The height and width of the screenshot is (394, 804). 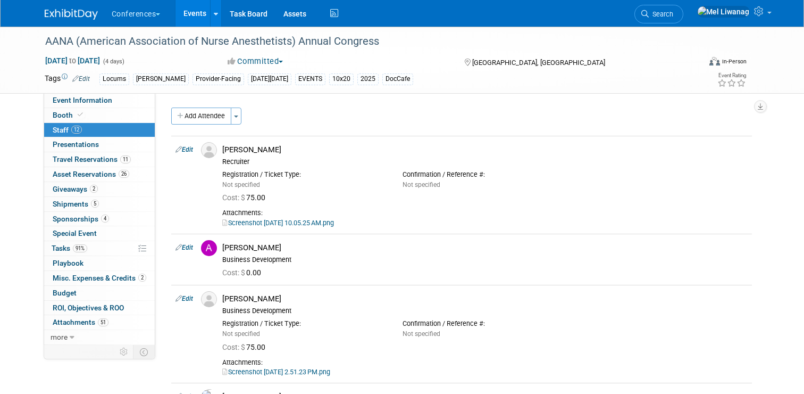 I want to click on span: 5, so click(x=95, y=203).